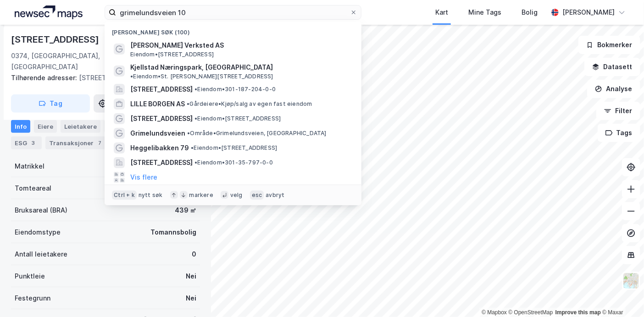 This screenshot has height=317, width=644. I want to click on div: esc, so click(257, 196).